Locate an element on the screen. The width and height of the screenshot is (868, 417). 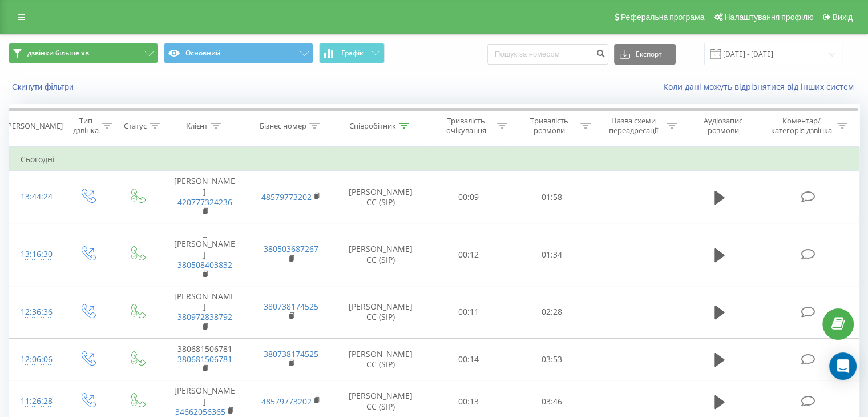
a: Коли дані можуть відрізнятися вiд інших систем is located at coordinates (761, 87).